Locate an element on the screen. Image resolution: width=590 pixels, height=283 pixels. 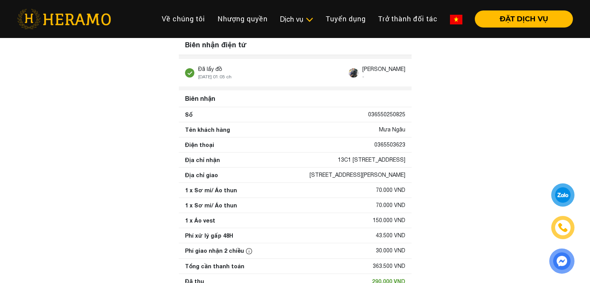
div: Dịch vụ is located at coordinates (297, 19).